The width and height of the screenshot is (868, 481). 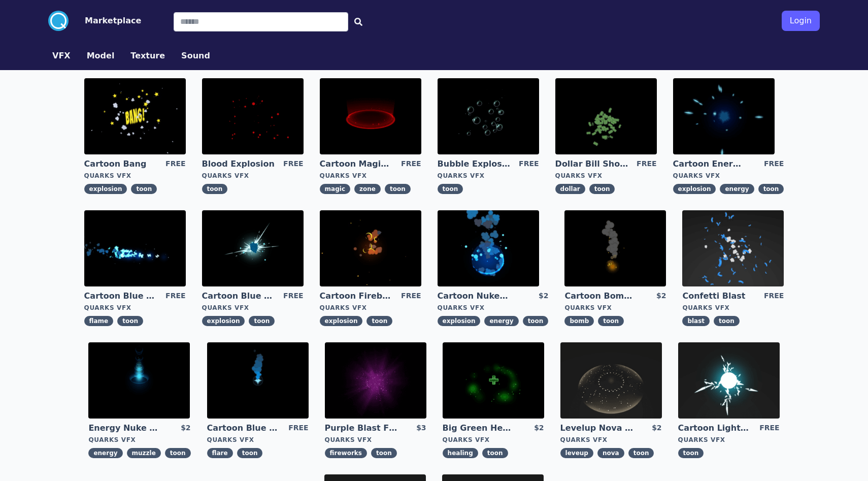 What do you see at coordinates (105, 21) in the screenshot?
I see `a: Marketplace` at bounding box center [105, 21].